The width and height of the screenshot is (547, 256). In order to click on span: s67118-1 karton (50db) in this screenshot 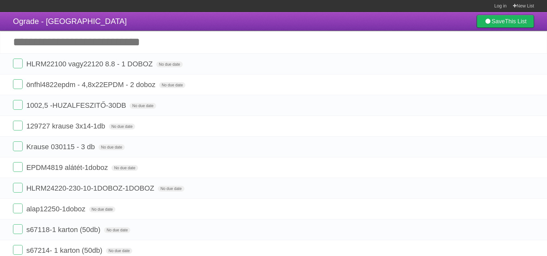, I will do `click(64, 230)`.